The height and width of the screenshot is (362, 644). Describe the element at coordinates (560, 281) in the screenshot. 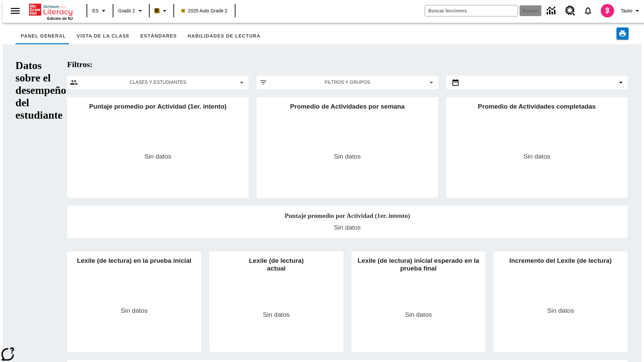

I see `h2: Incremento del Lexile (de lectura)` at that location.